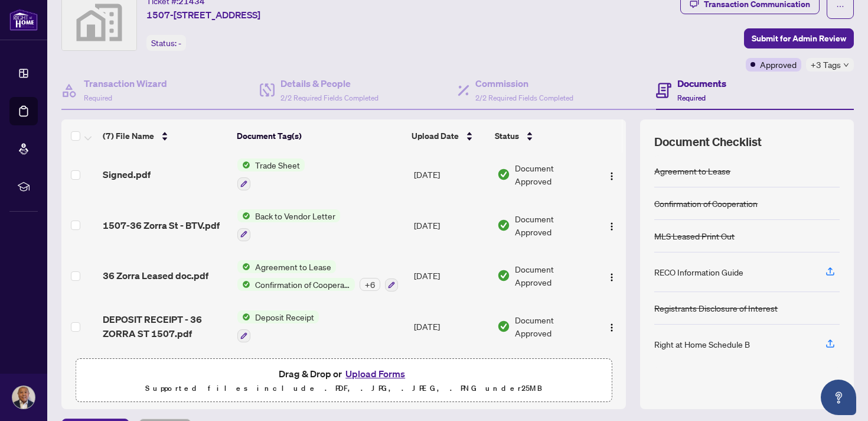 The height and width of the screenshot is (421, 868). Describe the element at coordinates (271, 174) in the screenshot. I see `button: Status IconTrade Sheet` at that location.